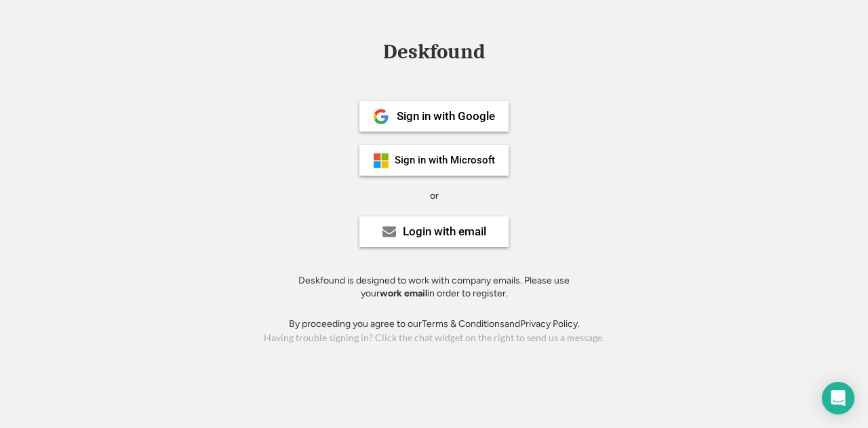  Describe the element at coordinates (434, 324) in the screenshot. I see `div: By proceeding you agree to our and` at that location.